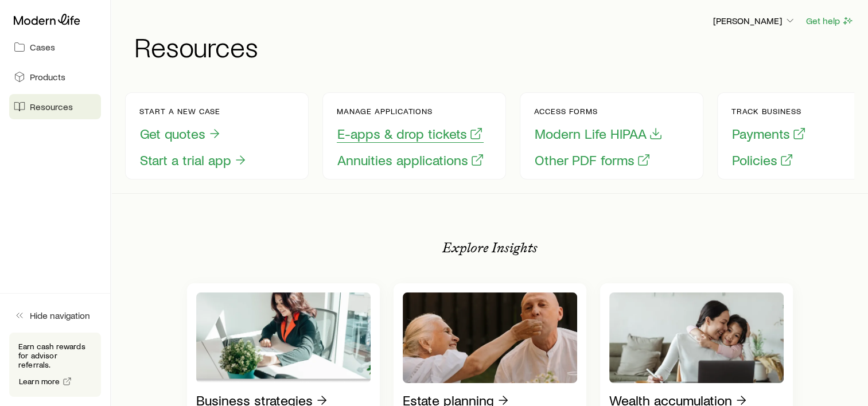 The height and width of the screenshot is (406, 868). I want to click on a: Cases, so click(55, 47).